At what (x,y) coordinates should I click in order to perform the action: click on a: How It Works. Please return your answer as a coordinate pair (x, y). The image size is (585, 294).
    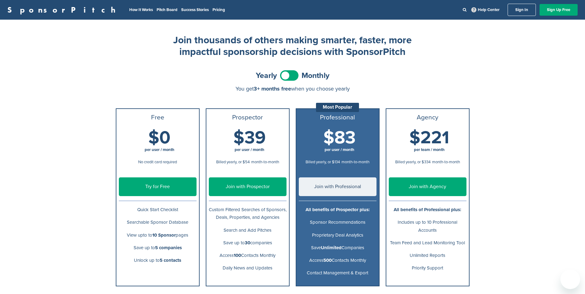
    Looking at the image, I should click on (141, 10).